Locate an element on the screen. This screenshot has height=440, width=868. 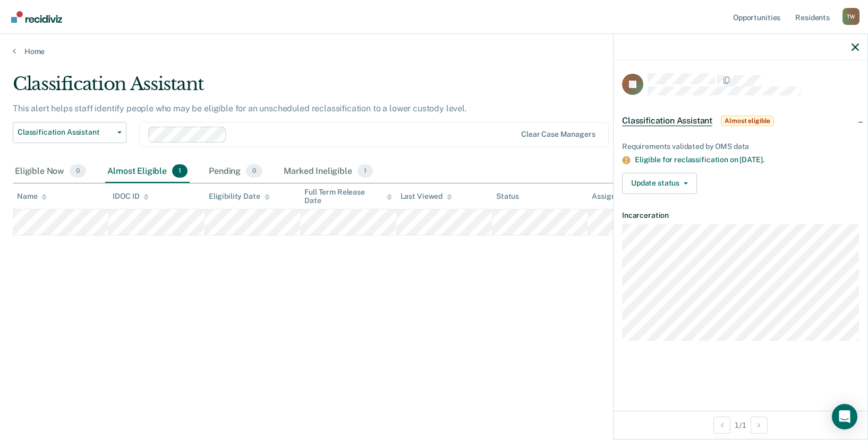
div: Eligibility Date is located at coordinates (239, 196).